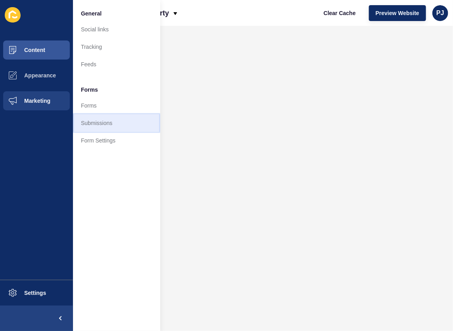 This screenshot has width=453, height=331. What do you see at coordinates (89, 90) in the screenshot?
I see `span: Forms` at bounding box center [89, 90].